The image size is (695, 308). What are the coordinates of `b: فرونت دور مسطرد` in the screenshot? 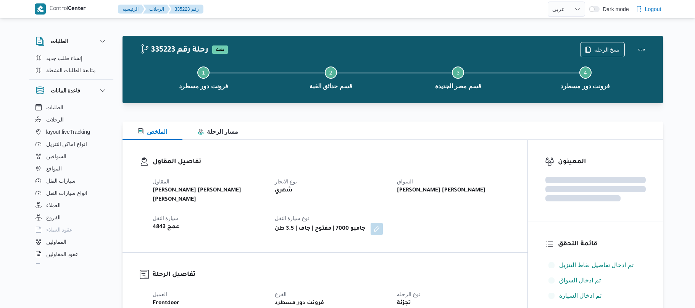 It's located at (299, 303).